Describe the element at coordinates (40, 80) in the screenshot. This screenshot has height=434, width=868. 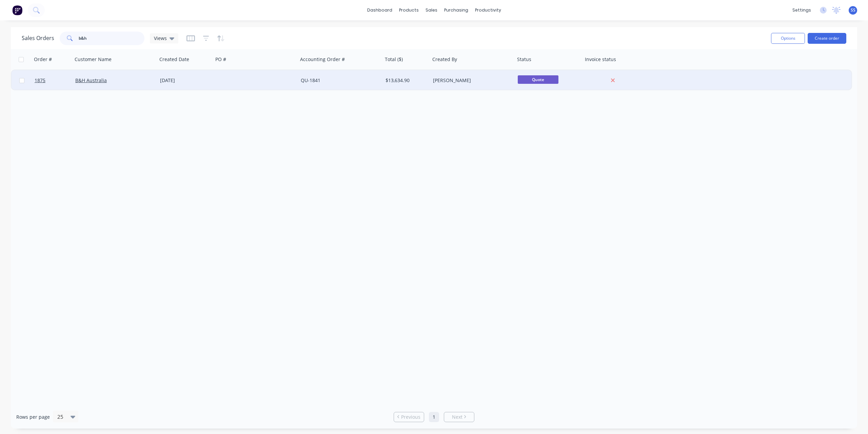
I see `span: 1875` at that location.